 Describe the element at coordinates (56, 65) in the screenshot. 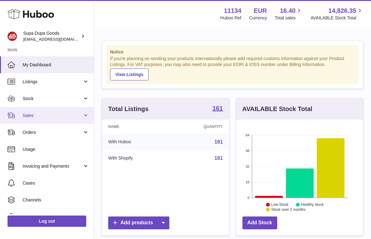

I see `span: My Dashboard` at that location.